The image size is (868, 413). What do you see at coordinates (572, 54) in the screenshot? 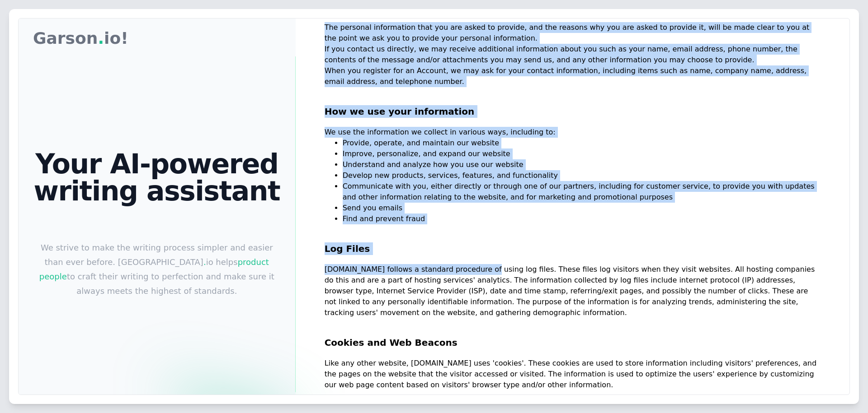
I see `p: If you contact us directly, we may receive additional information about you such as your name, em...` at bounding box center [572, 54].